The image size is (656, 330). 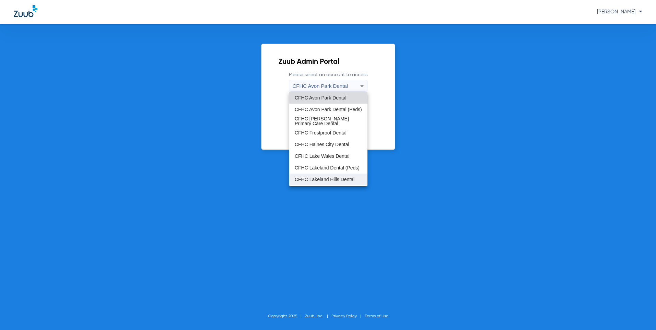 I want to click on span: CFHC Lakeland Dental (Peds), so click(x=327, y=168).